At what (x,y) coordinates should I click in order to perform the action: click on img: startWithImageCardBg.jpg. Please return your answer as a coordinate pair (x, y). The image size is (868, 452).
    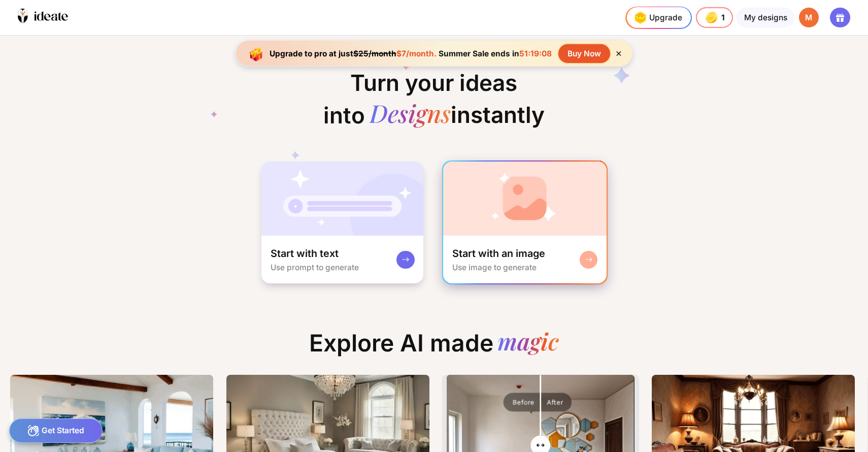
    Looking at the image, I should click on (524, 198).